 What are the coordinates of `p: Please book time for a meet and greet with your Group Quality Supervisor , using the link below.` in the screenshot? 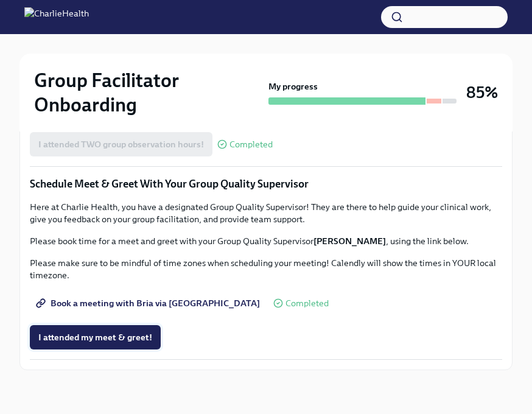 It's located at (266, 241).